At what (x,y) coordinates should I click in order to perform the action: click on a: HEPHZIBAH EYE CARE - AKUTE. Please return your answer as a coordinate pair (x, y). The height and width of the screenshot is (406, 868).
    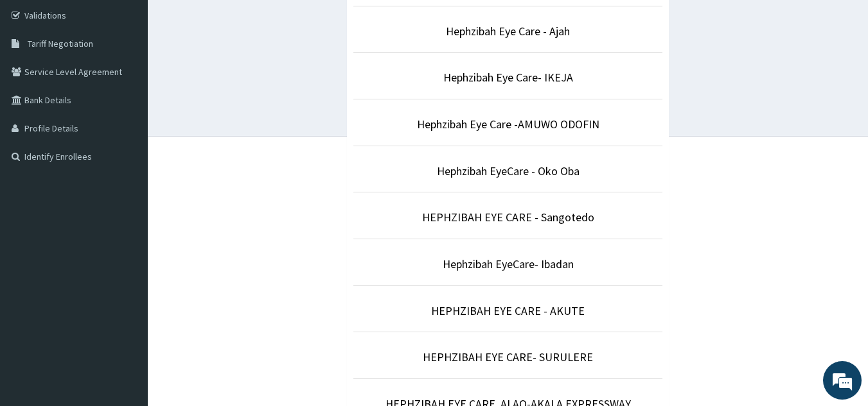
    Looking at the image, I should click on (508, 310).